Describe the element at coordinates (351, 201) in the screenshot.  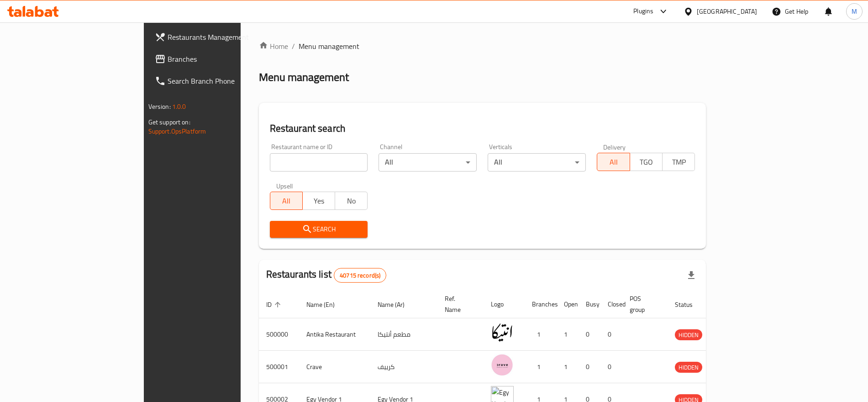
I see `button: No` at that location.